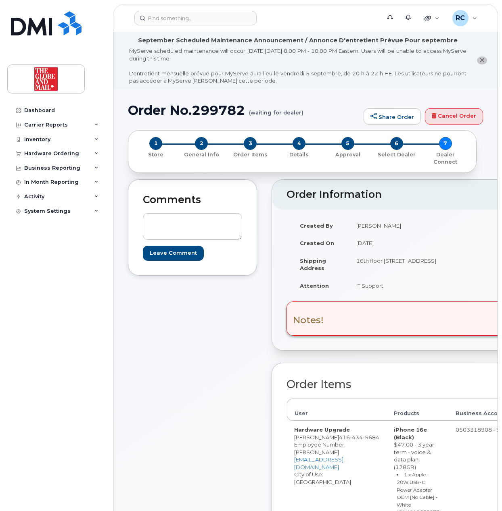 The height and width of the screenshot is (511, 502). Describe the element at coordinates (250, 155) in the screenshot. I see `p: Order Items` at that location.